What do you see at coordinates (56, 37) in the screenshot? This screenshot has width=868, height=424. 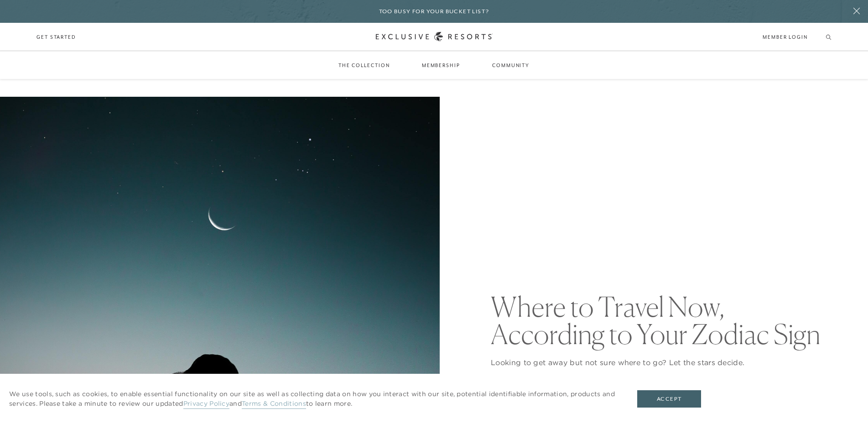 I see `a: Get Started` at bounding box center [56, 37].